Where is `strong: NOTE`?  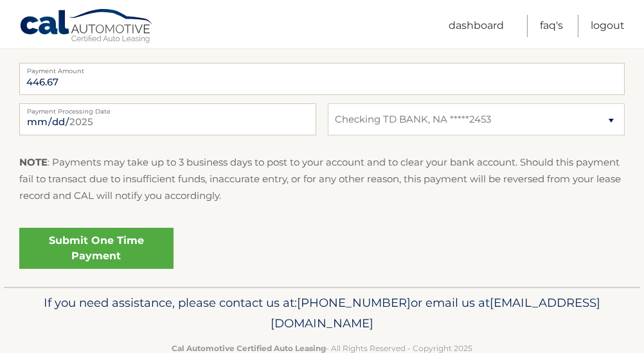
strong: NOTE is located at coordinates (33, 162).